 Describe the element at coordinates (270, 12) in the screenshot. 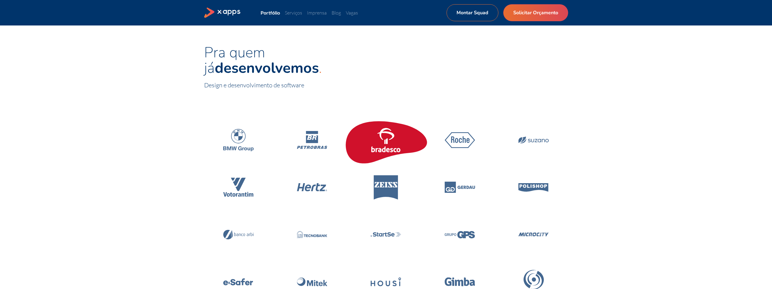

I see `a: Portfólio` at that location.